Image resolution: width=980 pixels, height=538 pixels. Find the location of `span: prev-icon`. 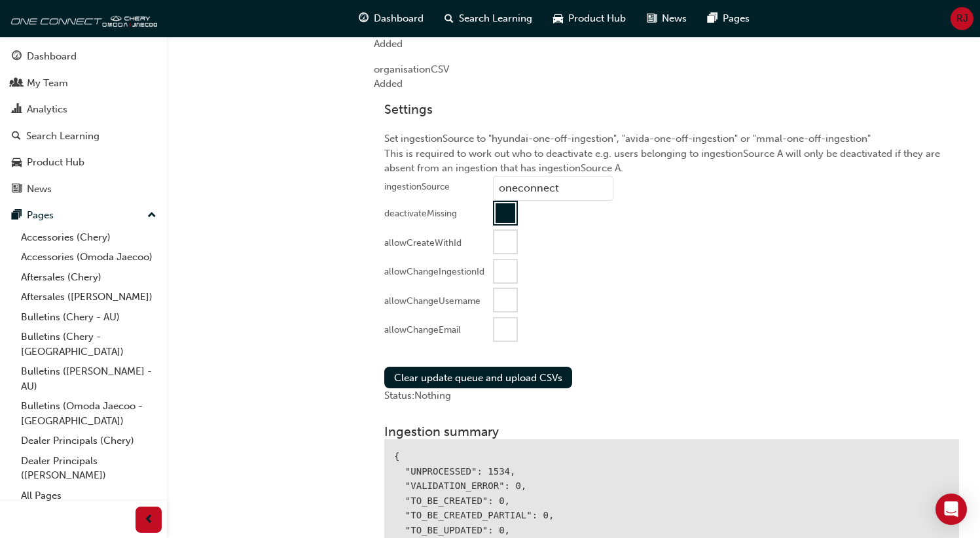

span: prev-icon is located at coordinates (149, 520).